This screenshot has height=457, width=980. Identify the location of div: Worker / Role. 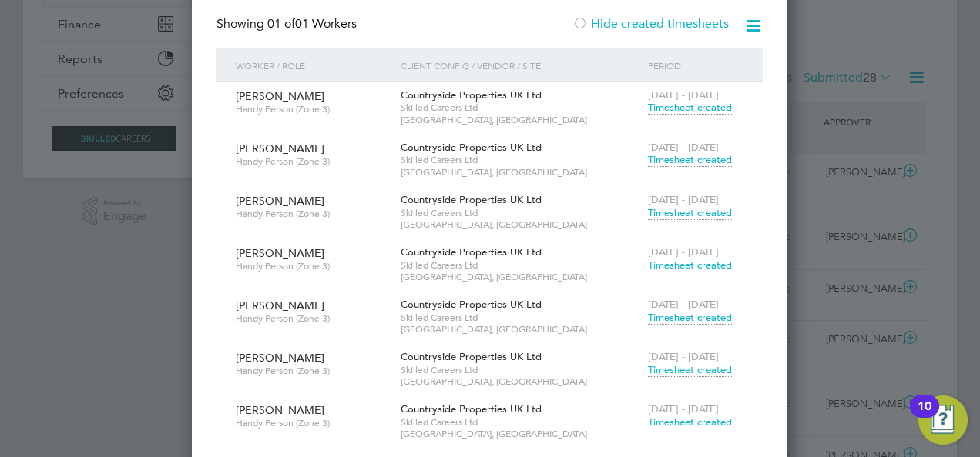
(315, 65).